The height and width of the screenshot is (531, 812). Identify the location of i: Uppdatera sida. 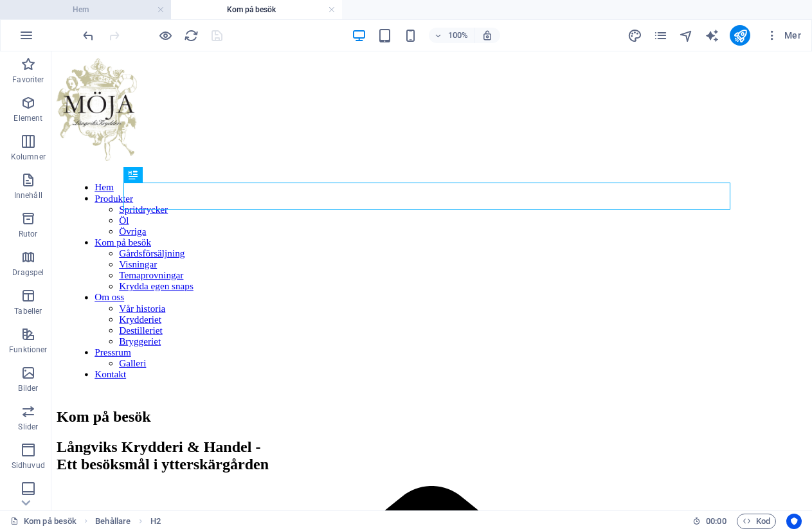
(191, 35).